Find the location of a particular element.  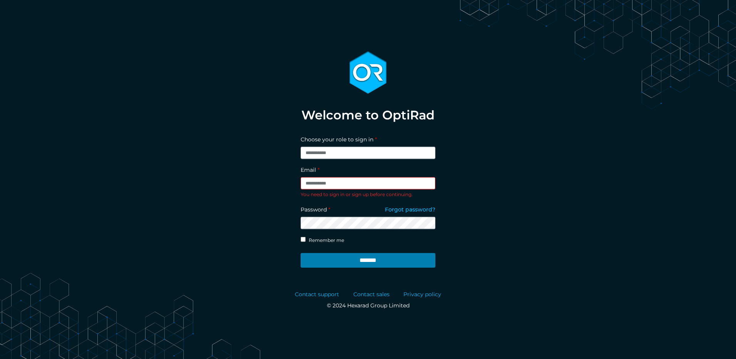

p: © 2024 Hexarad Group Limited is located at coordinates (368, 305).